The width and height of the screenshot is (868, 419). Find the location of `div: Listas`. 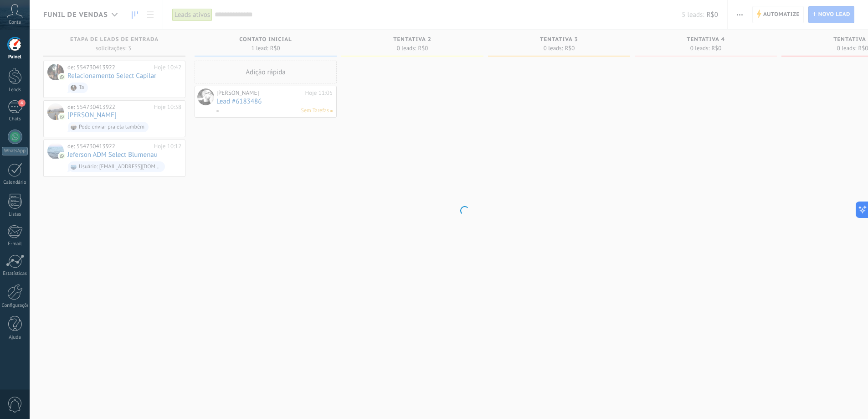

div: Listas is located at coordinates (15, 214).